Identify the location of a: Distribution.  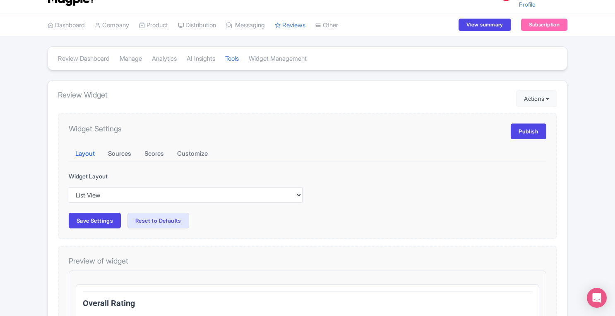
(197, 25).